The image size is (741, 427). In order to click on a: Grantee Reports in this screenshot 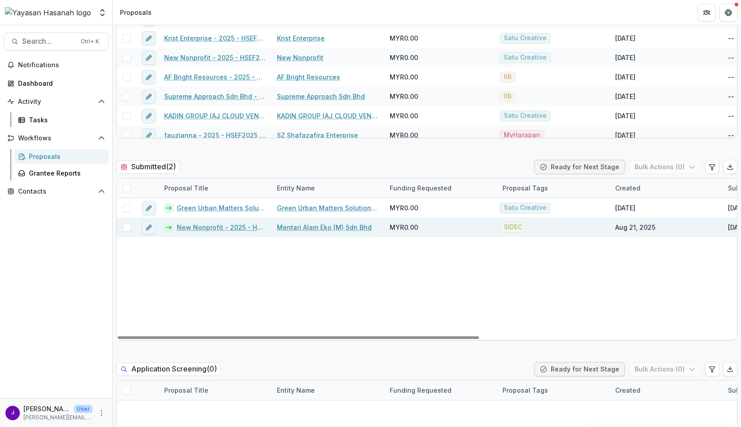, I will do `click(61, 173)`.